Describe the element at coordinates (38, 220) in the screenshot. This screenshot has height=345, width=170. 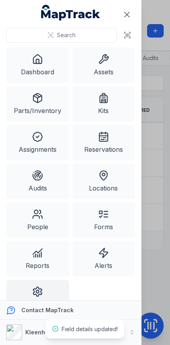
I see `a: People` at that location.